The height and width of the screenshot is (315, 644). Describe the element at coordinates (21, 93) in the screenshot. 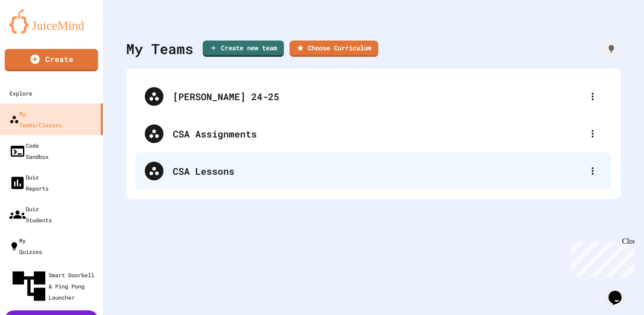

I see `div: Explore` at that location.